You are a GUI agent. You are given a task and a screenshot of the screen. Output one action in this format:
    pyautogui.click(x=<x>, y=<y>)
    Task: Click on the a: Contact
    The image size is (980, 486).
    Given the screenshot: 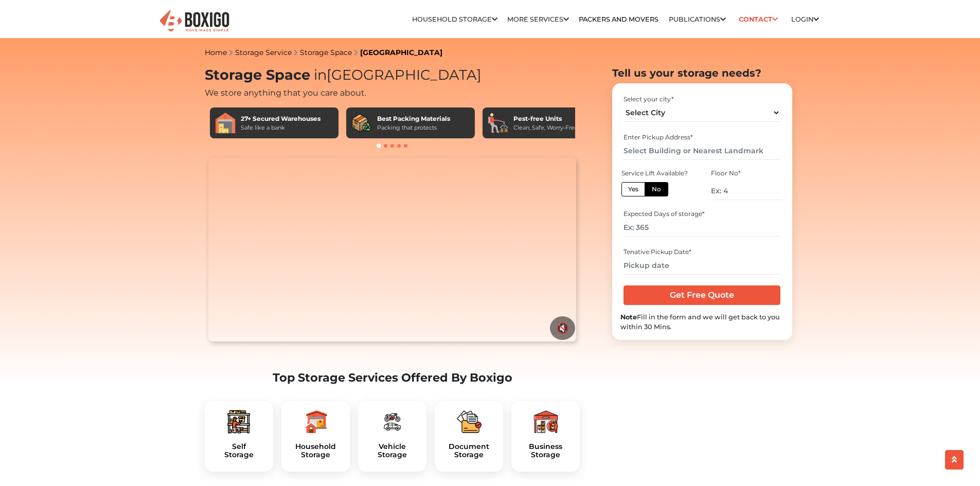 What is the action you would take?
    pyautogui.click(x=758, y=19)
    